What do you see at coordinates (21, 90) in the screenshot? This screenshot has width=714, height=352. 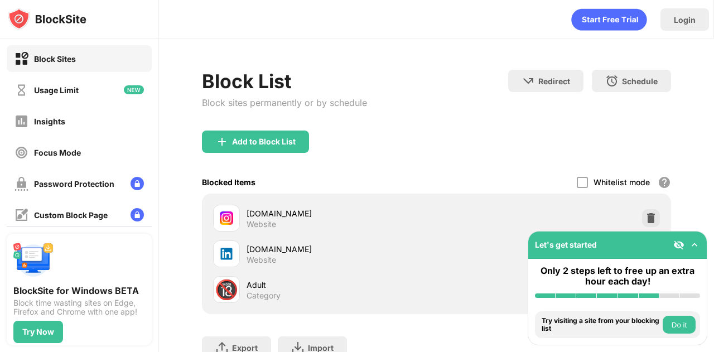 I see `img: time-usage-off.svg` at bounding box center [21, 90].